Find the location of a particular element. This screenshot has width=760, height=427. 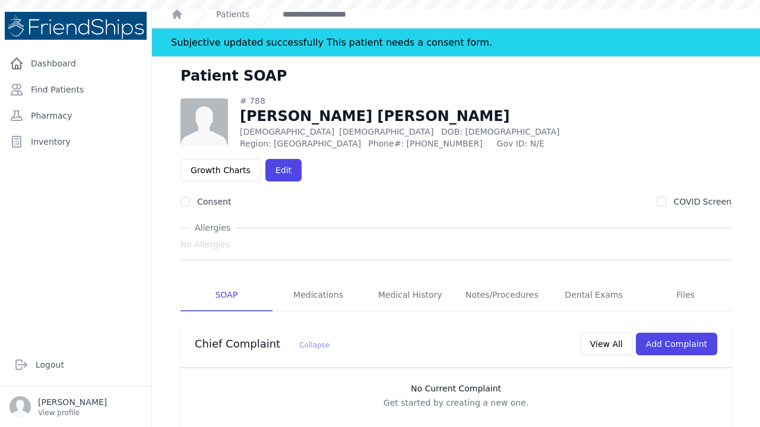

p: Get started by creating a new one. is located at coordinates (456, 403).